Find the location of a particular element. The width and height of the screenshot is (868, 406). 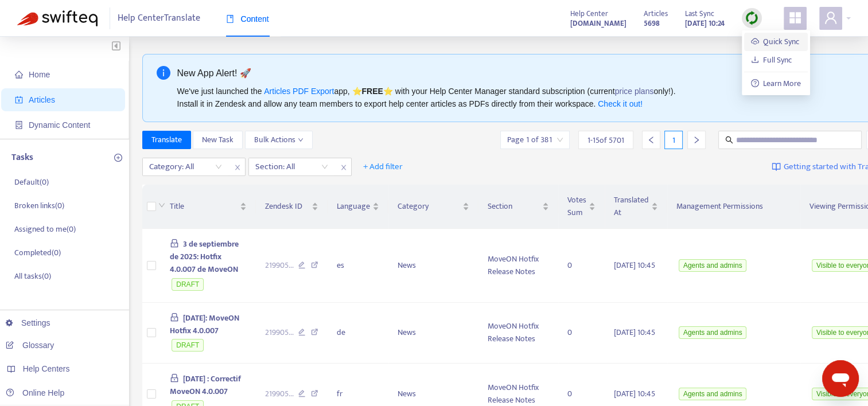

td: es is located at coordinates (358, 266).